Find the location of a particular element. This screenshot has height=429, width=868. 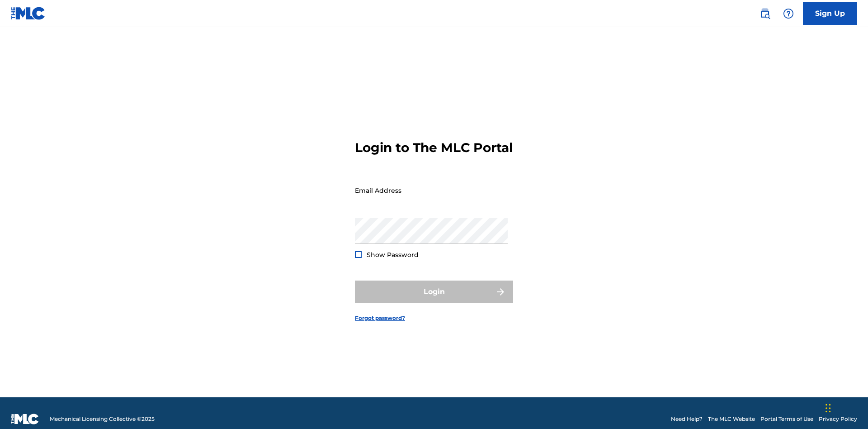

a: Public Search is located at coordinates (765, 13).